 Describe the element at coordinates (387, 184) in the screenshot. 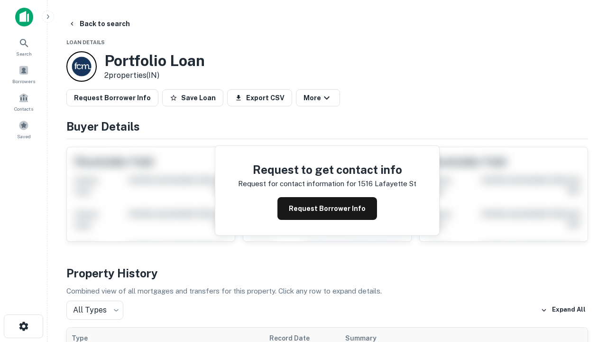

I see `p: 1516 lafayette st` at that location.